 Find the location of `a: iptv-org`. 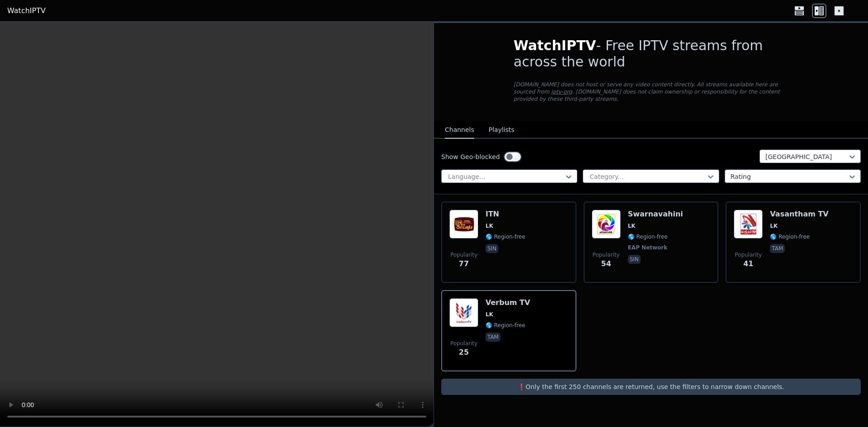

a: iptv-org is located at coordinates (561, 91).